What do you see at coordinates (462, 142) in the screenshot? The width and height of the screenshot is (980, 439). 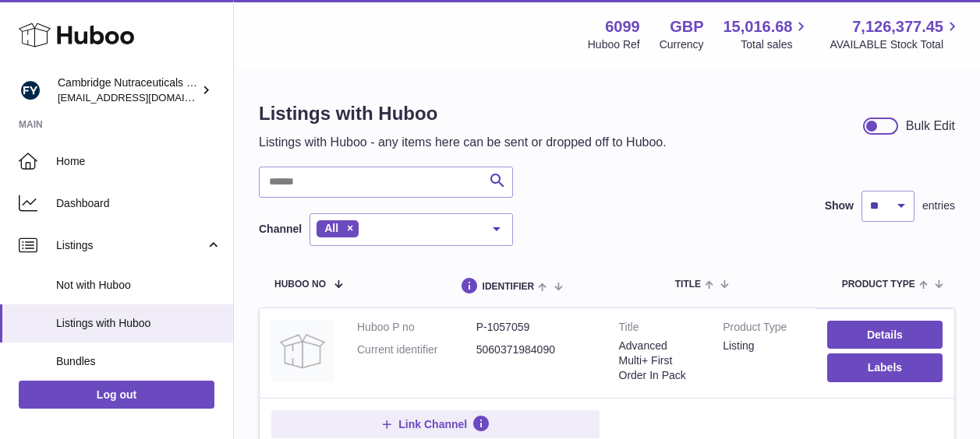 I see `p: Listings with Huboo - any items here can be sent or dropped off to Huboo.` at bounding box center [462, 142].